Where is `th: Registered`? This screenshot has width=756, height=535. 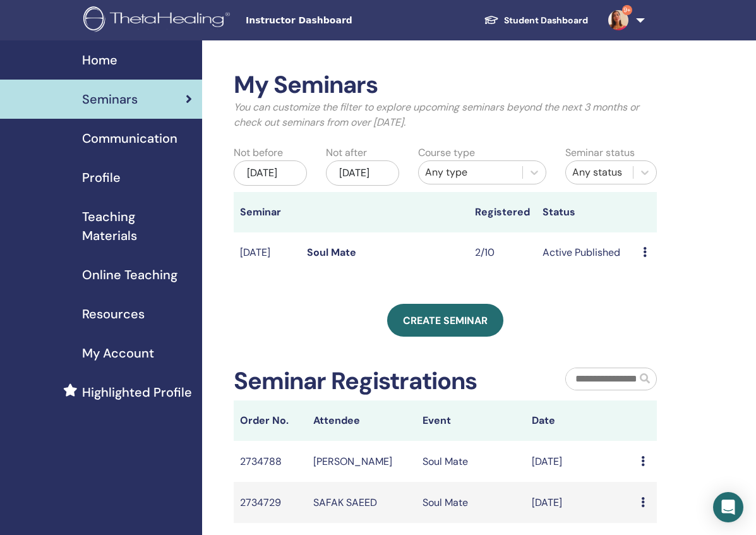
th: Registered is located at coordinates (502, 212).